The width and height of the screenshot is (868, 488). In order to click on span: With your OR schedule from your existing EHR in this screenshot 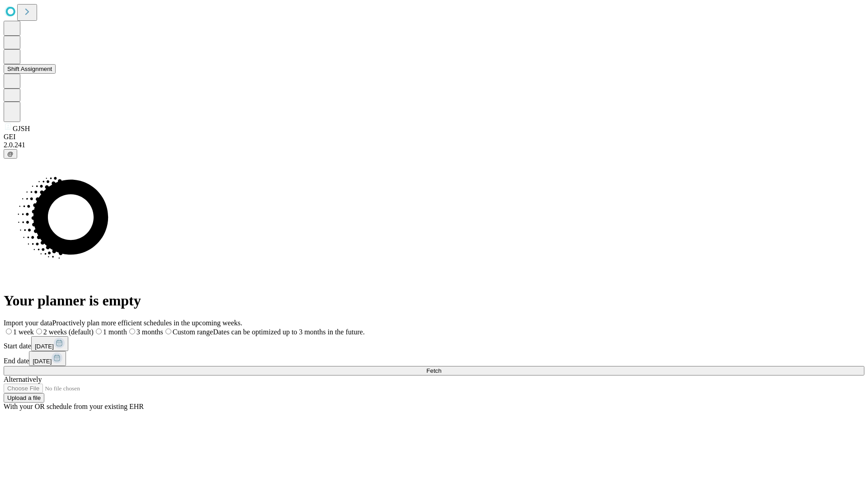, I will do `click(74, 406)`.